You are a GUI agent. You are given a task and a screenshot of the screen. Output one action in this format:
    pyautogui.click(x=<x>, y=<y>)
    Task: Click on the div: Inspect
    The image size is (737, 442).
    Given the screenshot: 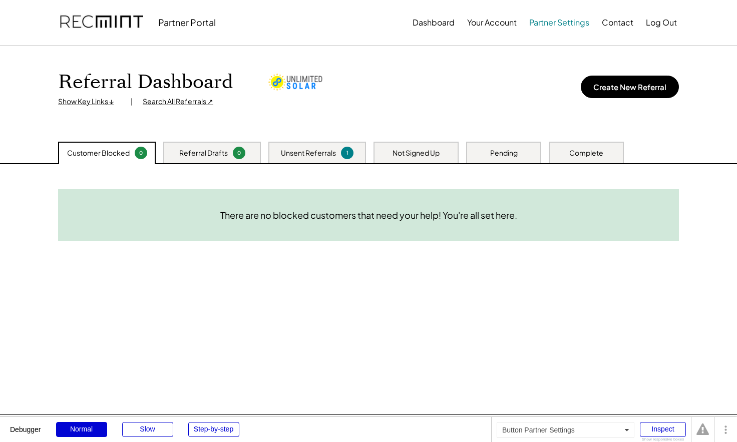 What is the action you would take?
    pyautogui.click(x=663, y=429)
    